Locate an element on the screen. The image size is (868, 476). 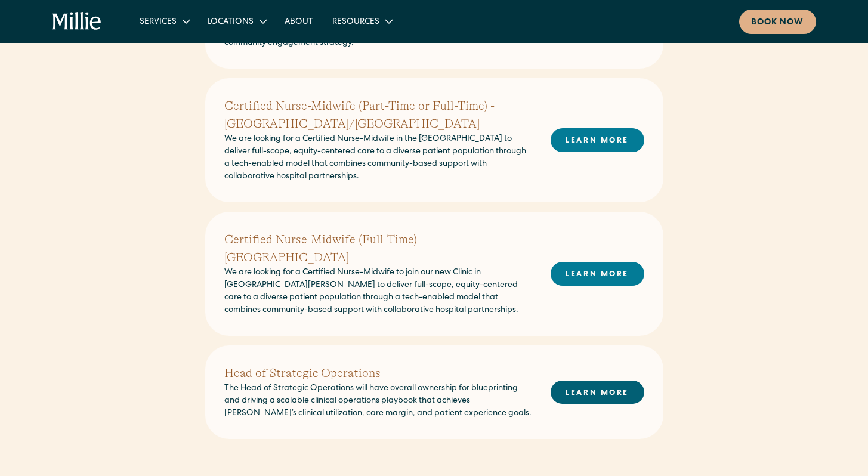
a: home is located at coordinates (77, 21).